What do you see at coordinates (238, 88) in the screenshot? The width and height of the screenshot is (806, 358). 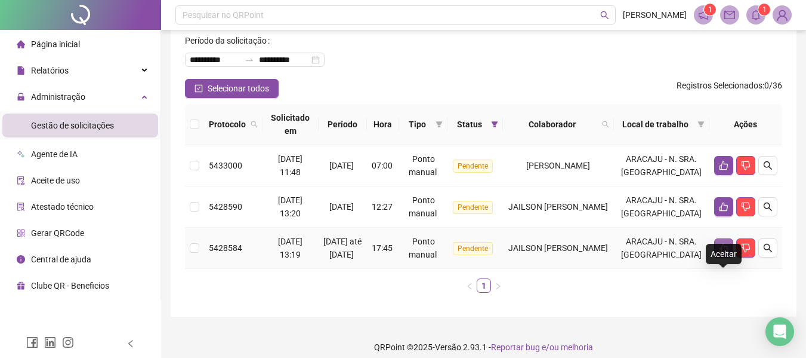 I see `span: Selecionar todos` at bounding box center [238, 88].